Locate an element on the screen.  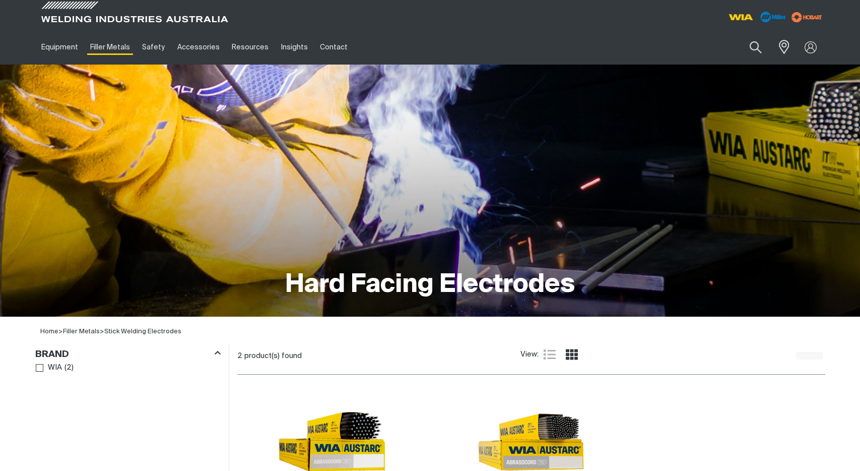
aside: Filters is located at coordinates (128, 359).